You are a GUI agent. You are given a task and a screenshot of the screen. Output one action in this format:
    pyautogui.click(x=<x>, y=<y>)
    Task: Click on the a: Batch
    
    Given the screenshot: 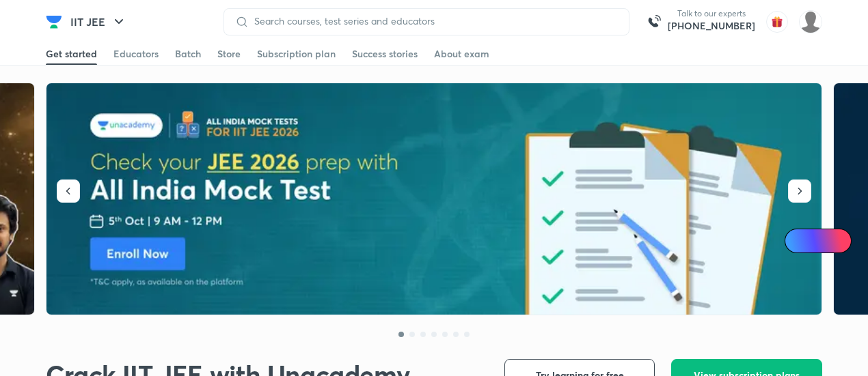 What is the action you would take?
    pyautogui.click(x=188, y=54)
    